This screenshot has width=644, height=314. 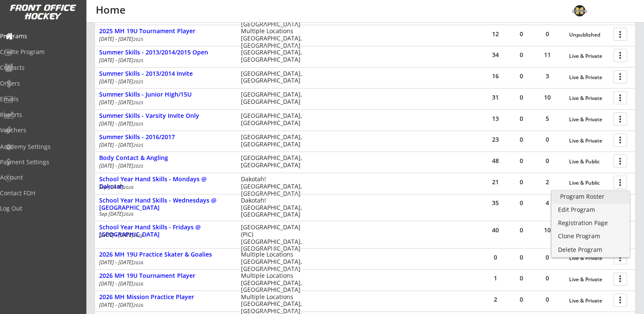 I want to click on div: Edit Program, so click(x=591, y=210).